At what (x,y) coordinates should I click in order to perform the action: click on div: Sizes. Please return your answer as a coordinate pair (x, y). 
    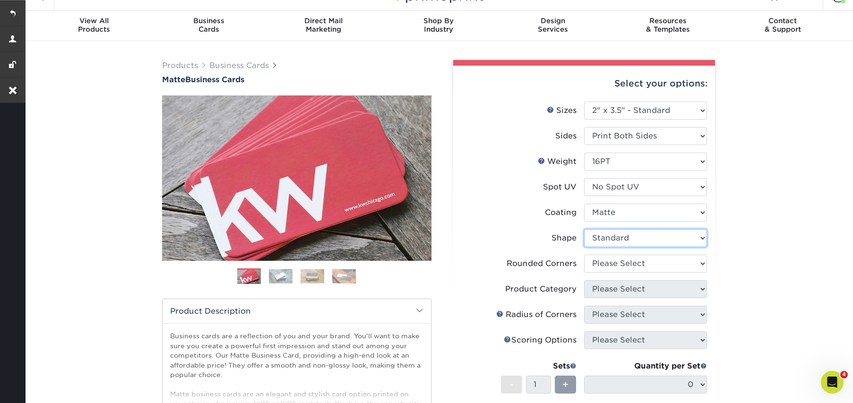
    Looking at the image, I should click on (562, 111).